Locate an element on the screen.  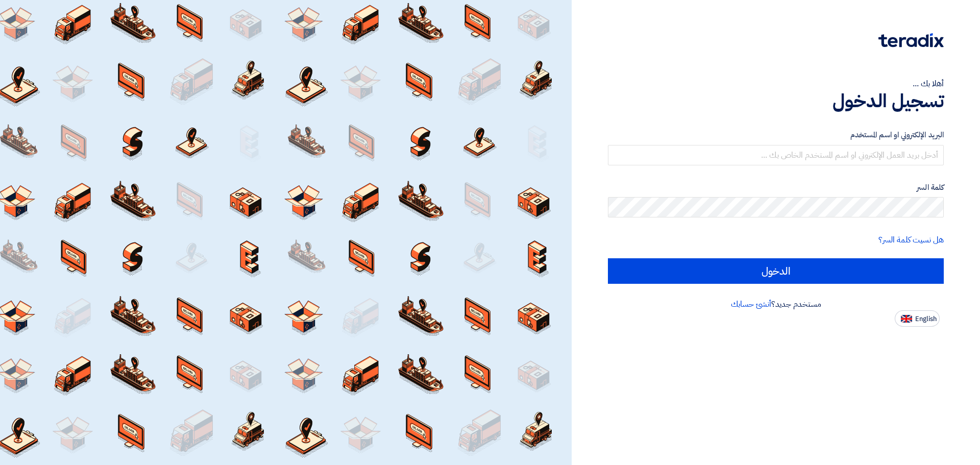
label: البريد الإلكتروني او اسم المستخدم is located at coordinates (776, 134).